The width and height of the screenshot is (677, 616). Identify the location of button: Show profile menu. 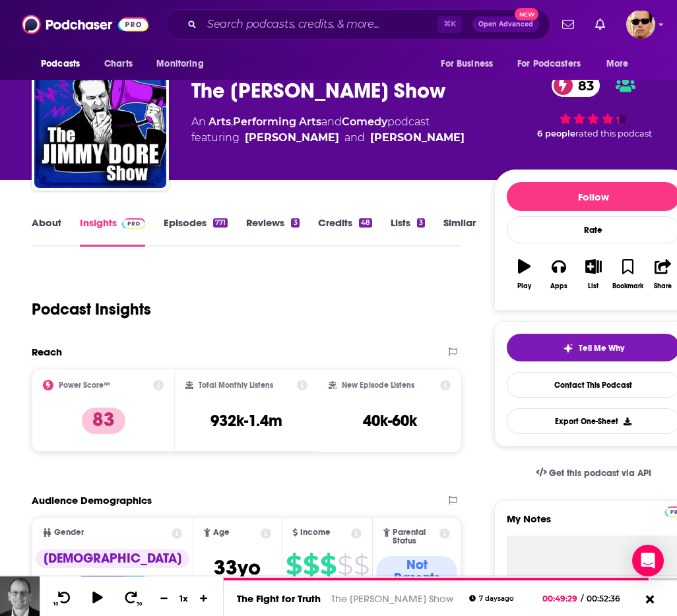
(641, 24).